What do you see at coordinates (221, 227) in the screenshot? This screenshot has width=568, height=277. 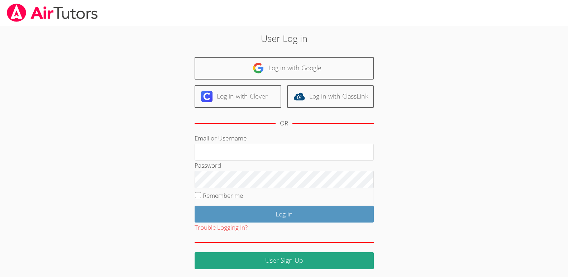 I see `button: Trouble Logging In?` at bounding box center [221, 227].